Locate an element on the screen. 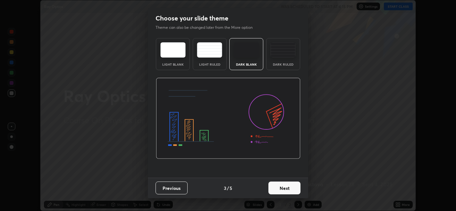 The height and width of the screenshot is (211, 456). h4: 3 is located at coordinates (225, 188).